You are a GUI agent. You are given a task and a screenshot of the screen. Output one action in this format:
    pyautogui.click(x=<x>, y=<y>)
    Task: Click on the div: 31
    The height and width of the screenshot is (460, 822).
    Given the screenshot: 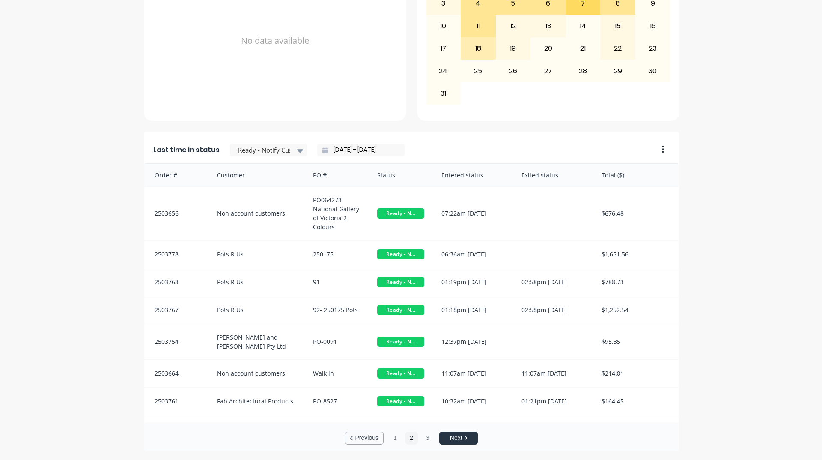 What is the action you would take?
    pyautogui.click(x=444, y=93)
    